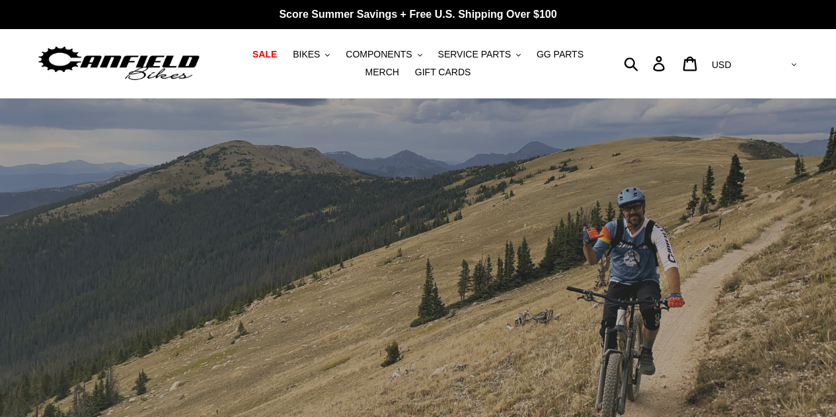 The height and width of the screenshot is (417, 836). I want to click on span: GIFT CARDS, so click(443, 72).